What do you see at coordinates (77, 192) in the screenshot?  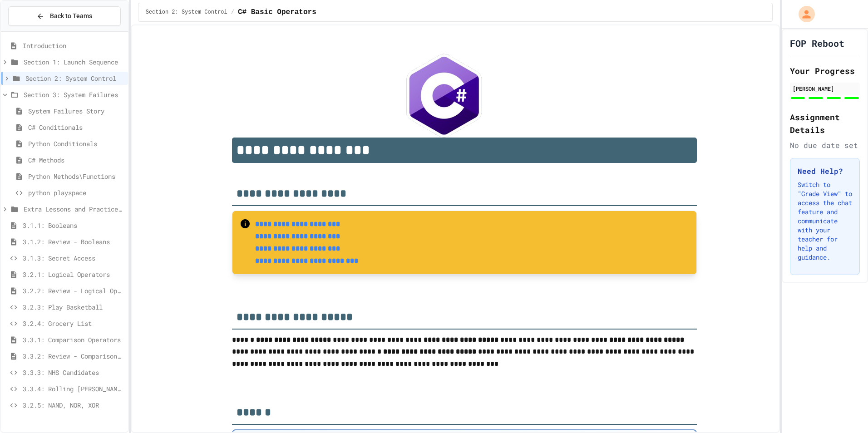 I see `span: python playspace` at bounding box center [77, 192].